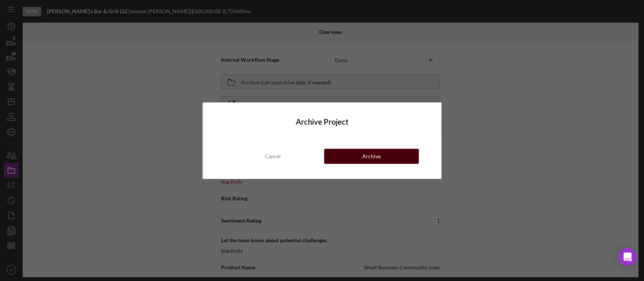 The width and height of the screenshot is (644, 281). Describe the element at coordinates (273, 156) in the screenshot. I see `div: Cancel` at that location.